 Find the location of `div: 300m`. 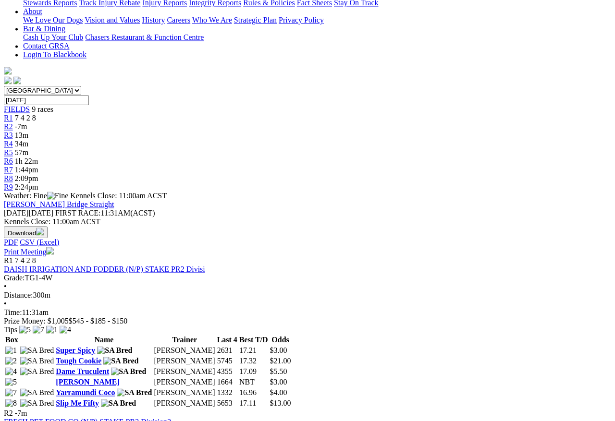

div: 300m is located at coordinates (307, 295).